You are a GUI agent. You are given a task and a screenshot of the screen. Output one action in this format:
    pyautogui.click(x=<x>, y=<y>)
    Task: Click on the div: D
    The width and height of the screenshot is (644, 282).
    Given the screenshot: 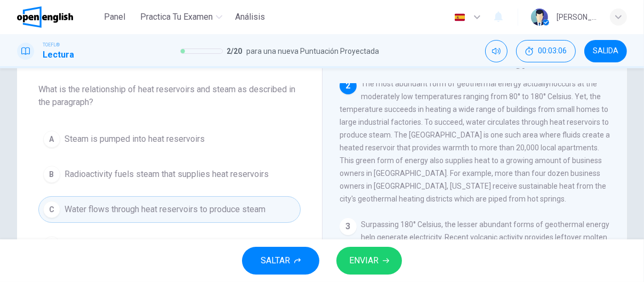 What is the action you would take?
    pyautogui.click(x=52, y=244)
    